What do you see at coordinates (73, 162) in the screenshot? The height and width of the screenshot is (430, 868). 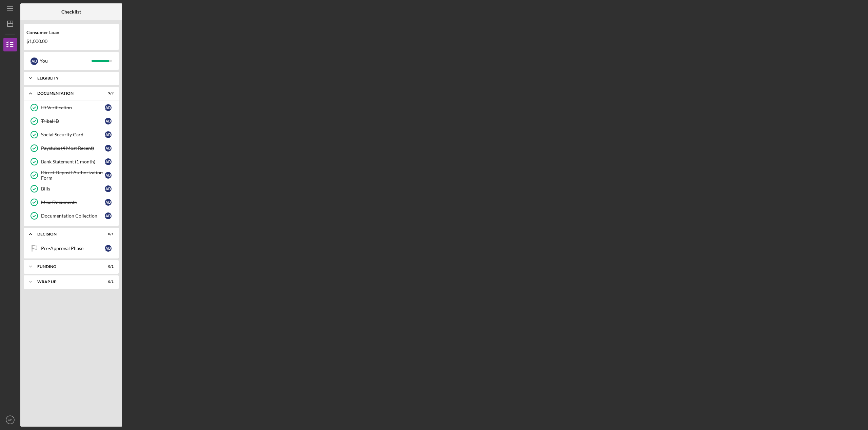 I see `div: Bank Statement (1 month)` at bounding box center [73, 162].